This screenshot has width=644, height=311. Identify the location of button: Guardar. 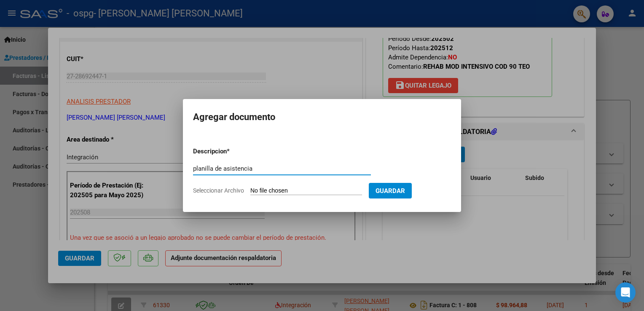
(390, 191).